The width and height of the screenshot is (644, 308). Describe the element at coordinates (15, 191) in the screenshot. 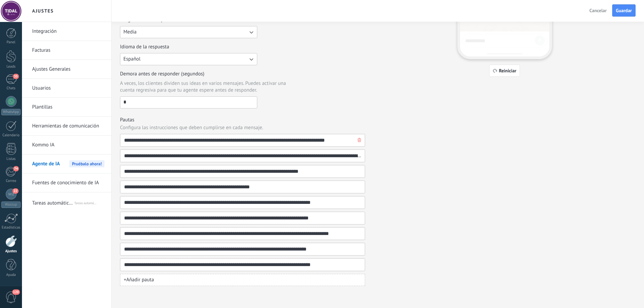

I see `span: 22` at that location.